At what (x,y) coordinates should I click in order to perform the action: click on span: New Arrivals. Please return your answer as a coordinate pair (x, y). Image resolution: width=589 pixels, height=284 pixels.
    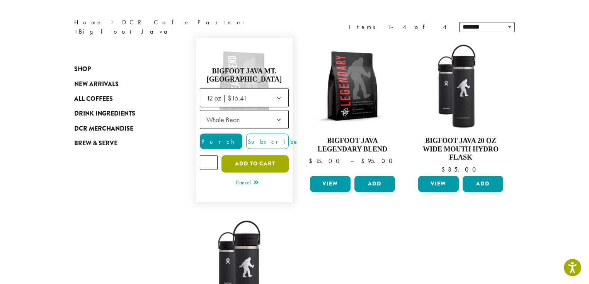
    Looking at the image, I should click on (96, 84).